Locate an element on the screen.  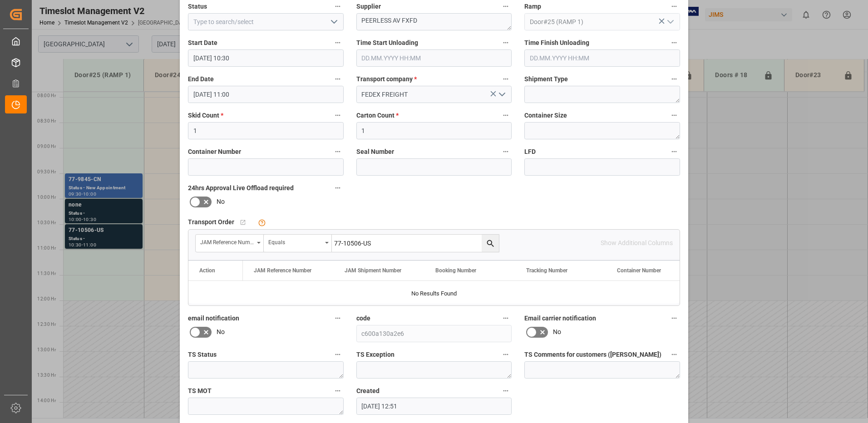
span: Time Start Unloading is located at coordinates (387, 42).